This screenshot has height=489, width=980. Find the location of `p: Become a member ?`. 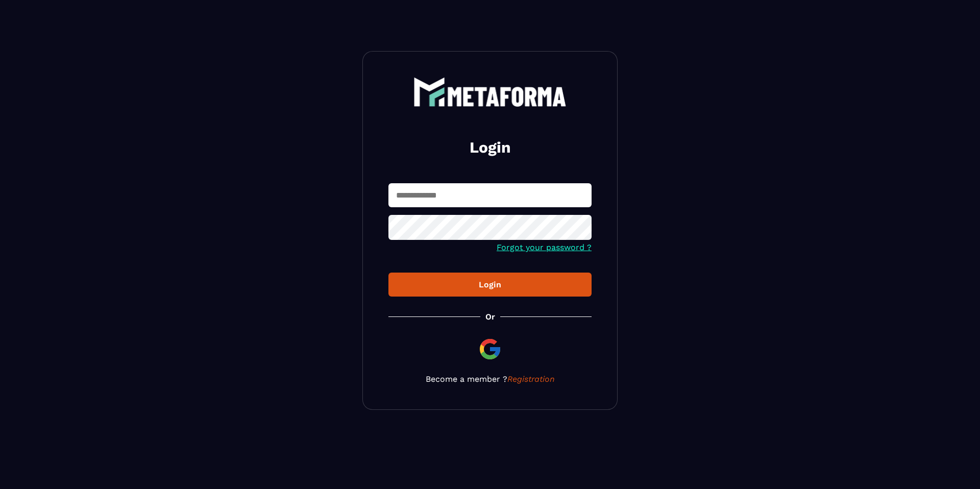

p: Become a member ? is located at coordinates (490, 379).